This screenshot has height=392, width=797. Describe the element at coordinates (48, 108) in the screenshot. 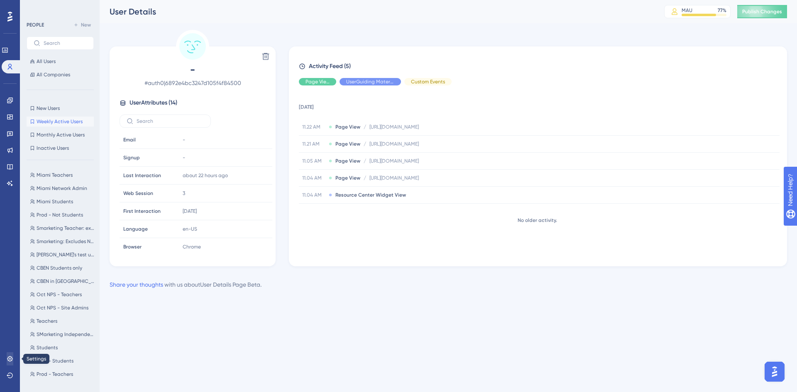

I see `span: New Users` at that location.